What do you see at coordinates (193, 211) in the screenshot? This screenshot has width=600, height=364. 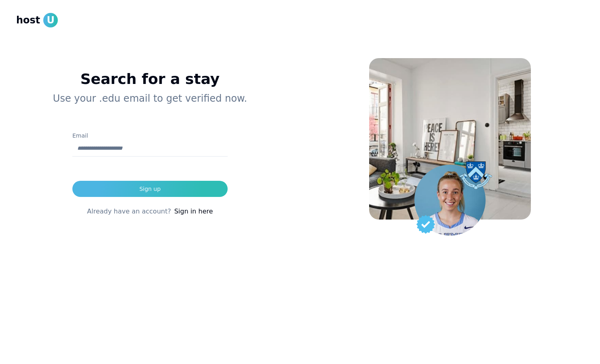 I see `a: Sign in here` at bounding box center [193, 211].